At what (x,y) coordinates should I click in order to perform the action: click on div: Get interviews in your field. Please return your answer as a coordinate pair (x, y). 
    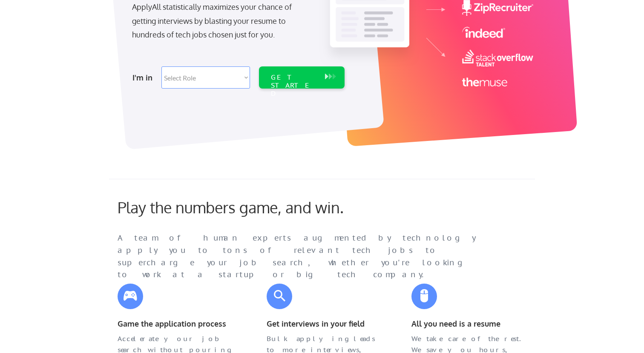
    Looking at the image, I should click on (324, 324).